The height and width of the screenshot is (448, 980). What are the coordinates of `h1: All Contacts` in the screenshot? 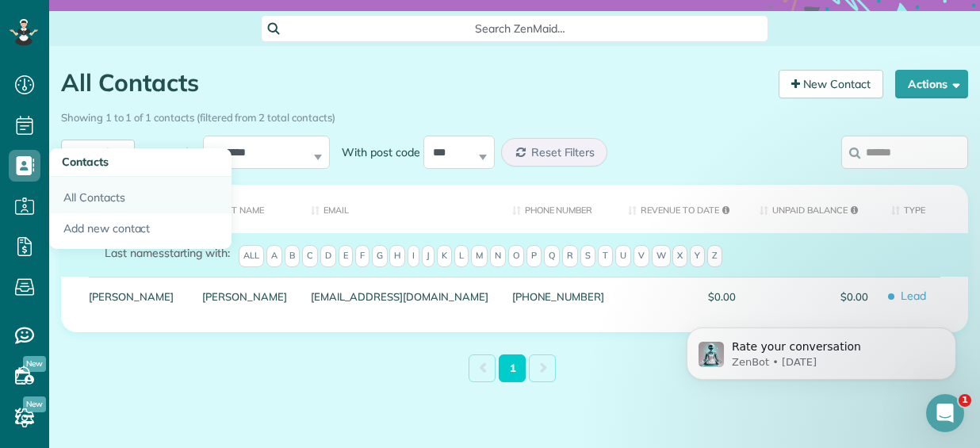 It's located at (414, 82).